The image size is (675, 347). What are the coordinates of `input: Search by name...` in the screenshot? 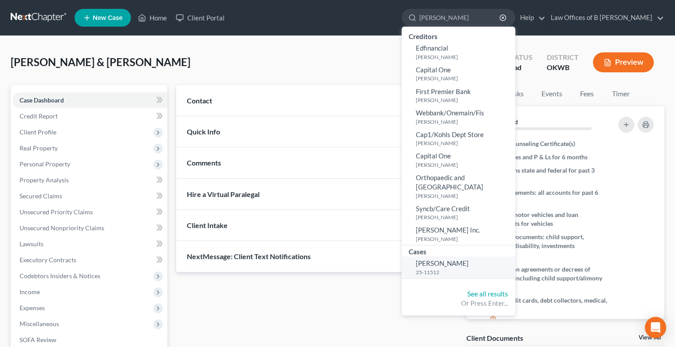 It's located at (460, 17).